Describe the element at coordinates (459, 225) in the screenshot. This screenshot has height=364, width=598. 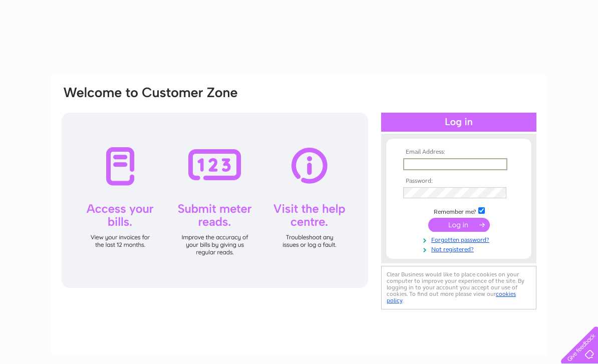
I see `input: Submit` at that location.